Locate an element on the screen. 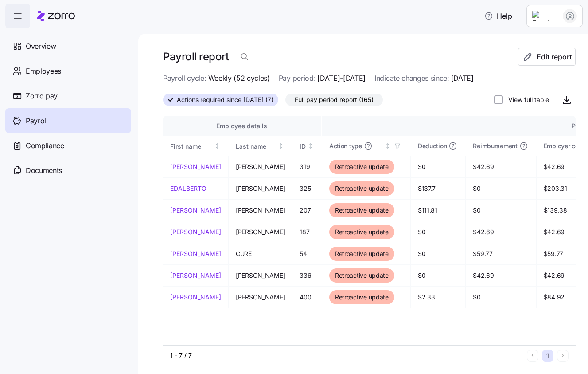 This screenshot has height=374, width=588. th: Last nameNot sorted is located at coordinates (261, 146).